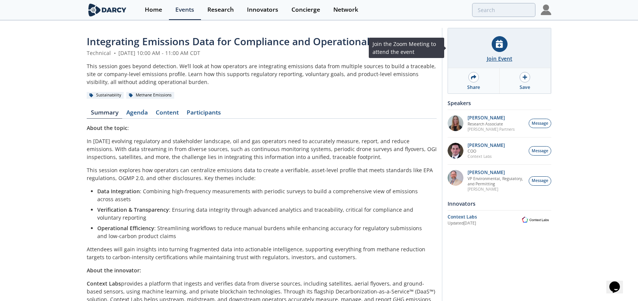 Image resolution: width=638 pixels, height=301 pixels. Describe the element at coordinates (496, 181) in the screenshot. I see `p: VP Environmental, Regulatory, and Permitting` at that location.